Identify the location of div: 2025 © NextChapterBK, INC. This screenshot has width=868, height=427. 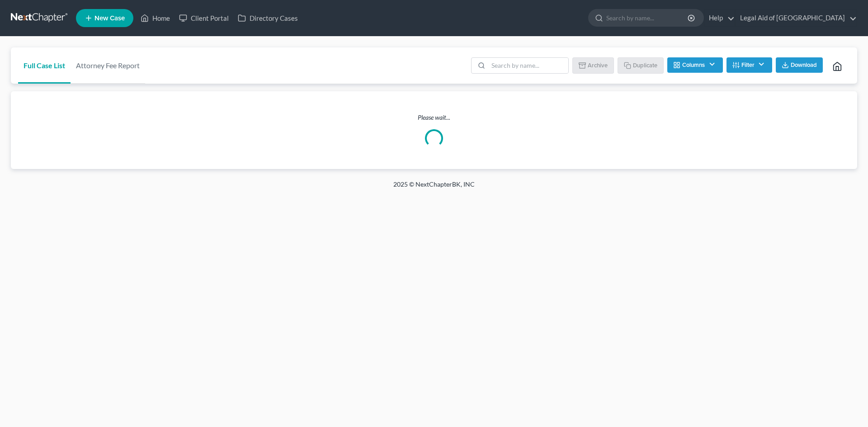
(434, 188).